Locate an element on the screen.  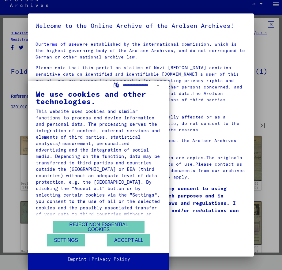
div: This website uses cookies and similar functions to process end device information and personal da... is located at coordinates (98, 166).